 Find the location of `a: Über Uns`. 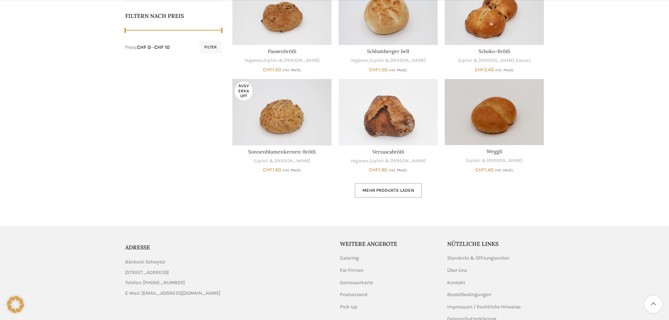

a: Über Uns is located at coordinates (457, 271).